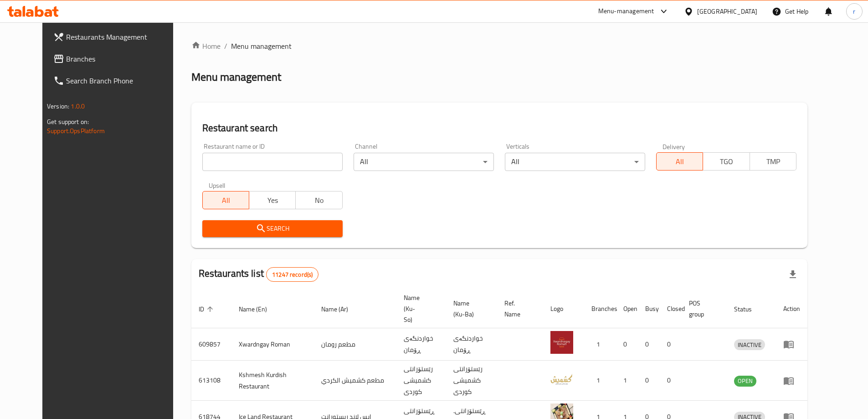  I want to click on a: Home, so click(206, 46).